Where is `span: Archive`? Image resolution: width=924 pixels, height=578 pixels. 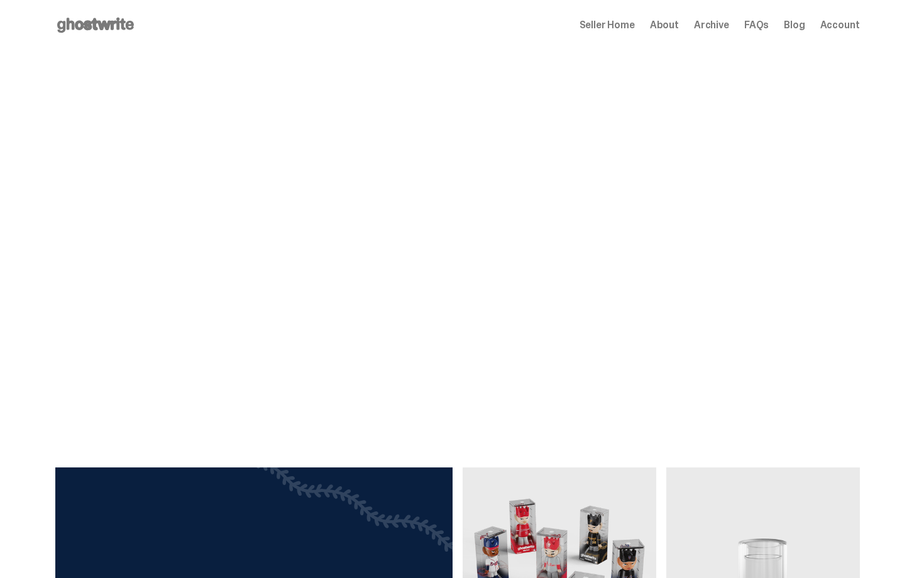 span: Archive is located at coordinates (711, 25).